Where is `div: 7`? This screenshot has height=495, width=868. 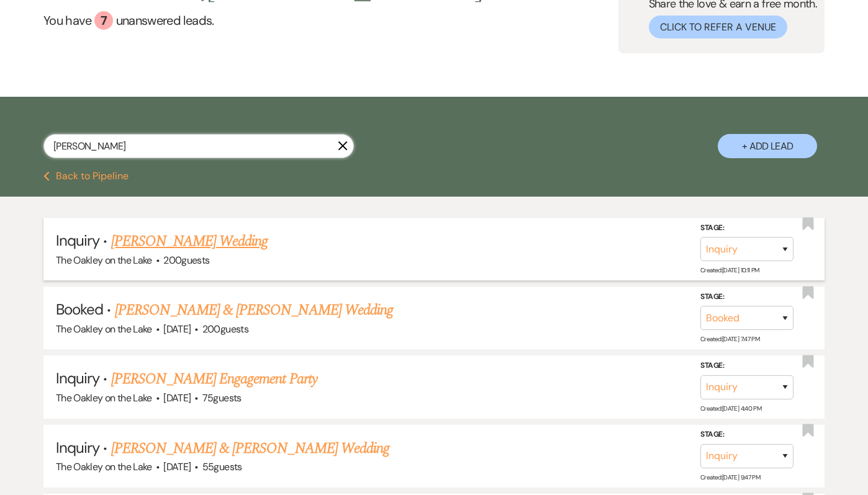
div: 7 is located at coordinates (103, 20).